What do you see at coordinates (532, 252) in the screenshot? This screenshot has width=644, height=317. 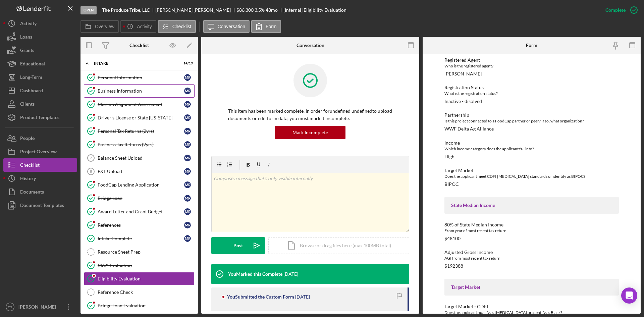 I see `div: Adjusted Gross Income` at bounding box center [532, 252].